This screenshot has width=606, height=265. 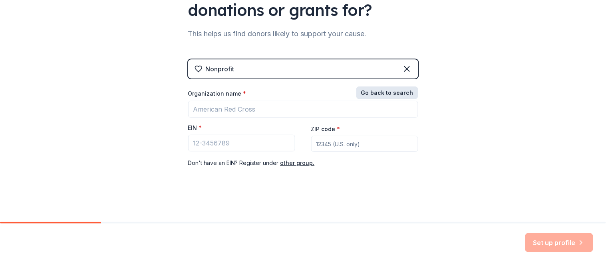 What do you see at coordinates (297, 163) in the screenshot?
I see `button: other group.` at bounding box center [297, 163].